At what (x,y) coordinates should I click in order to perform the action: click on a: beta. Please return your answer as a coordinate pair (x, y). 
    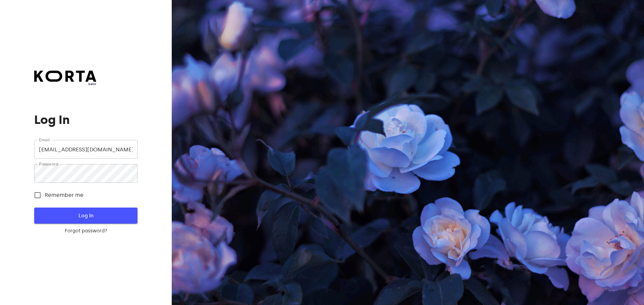
    Looking at the image, I should click on (65, 79).